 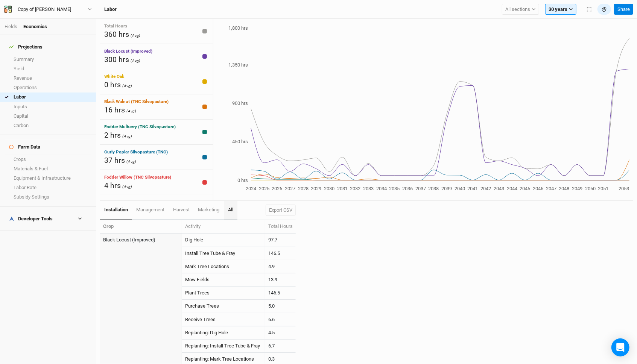 I want to click on span: Fodder Mulberry (TNC Silvopasture), so click(x=140, y=127).